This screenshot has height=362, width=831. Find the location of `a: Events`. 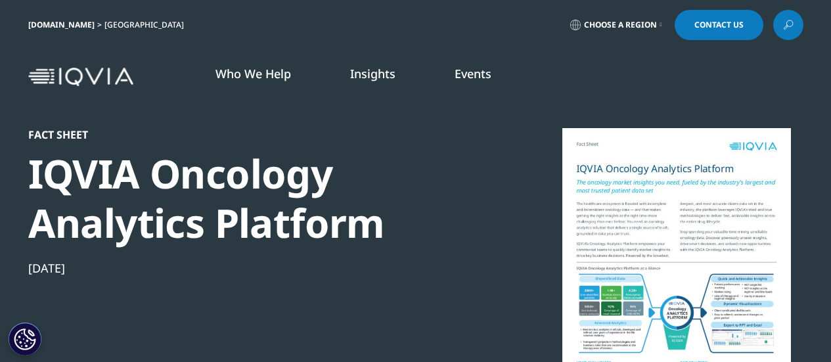

a: Events is located at coordinates (473, 74).